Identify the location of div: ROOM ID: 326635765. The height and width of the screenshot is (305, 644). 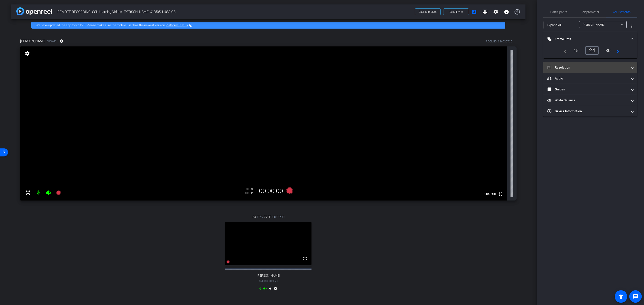
(499, 42).